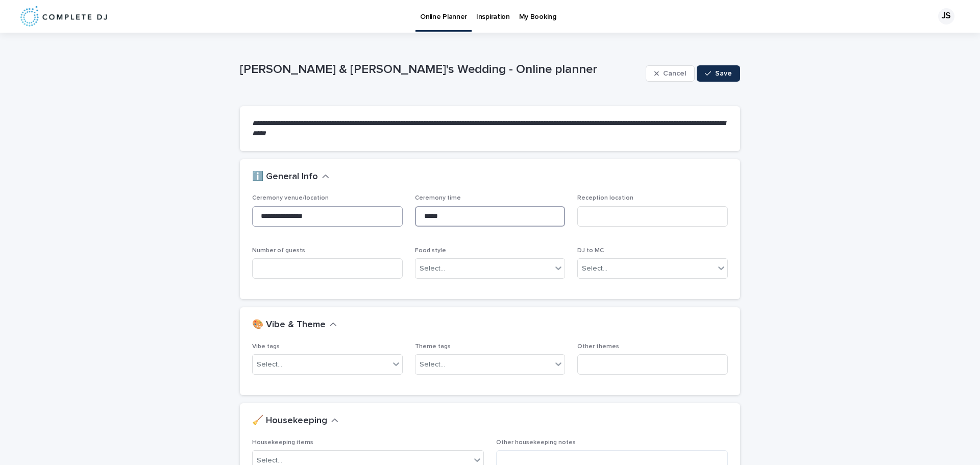  What do you see at coordinates (290, 177) in the screenshot?
I see `button: ℹ️ General Info` at bounding box center [290, 177].